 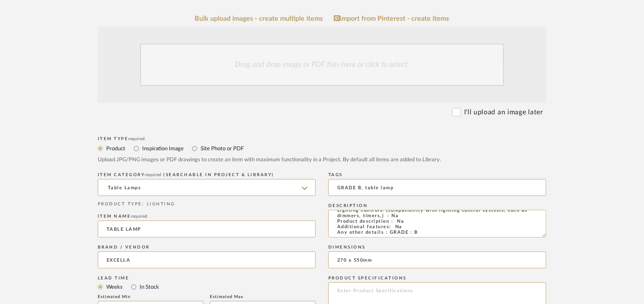 I want to click on div: Tags, so click(x=437, y=175).